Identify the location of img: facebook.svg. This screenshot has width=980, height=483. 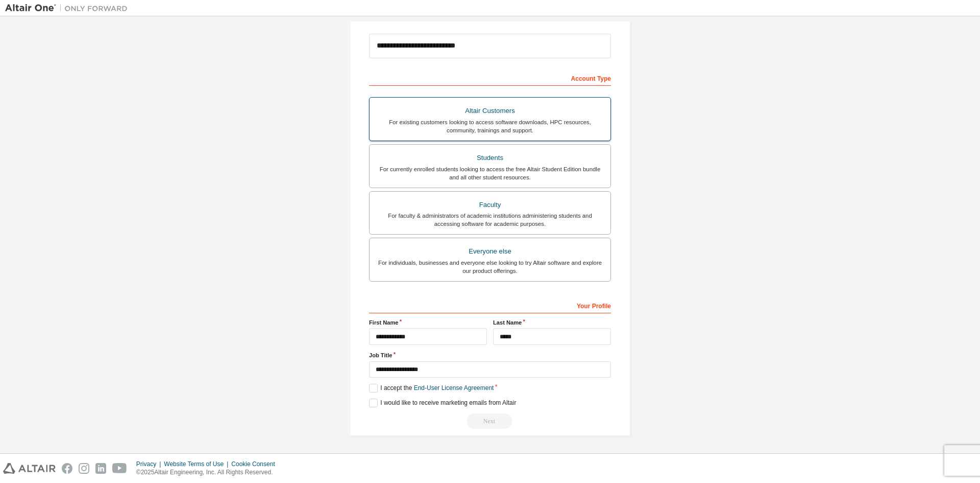
(67, 468).